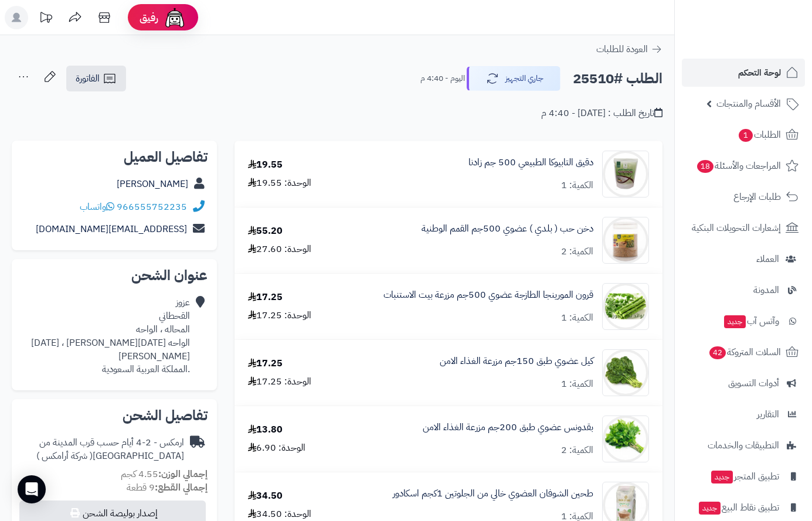  Describe the element at coordinates (738, 508) in the screenshot. I see `span: تطبيق نقاط البيع` at that location.